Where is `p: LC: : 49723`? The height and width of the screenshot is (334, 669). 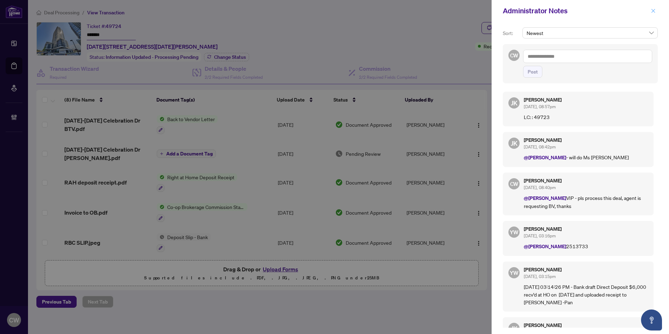 p: LC: : 49723 is located at coordinates (586, 117).